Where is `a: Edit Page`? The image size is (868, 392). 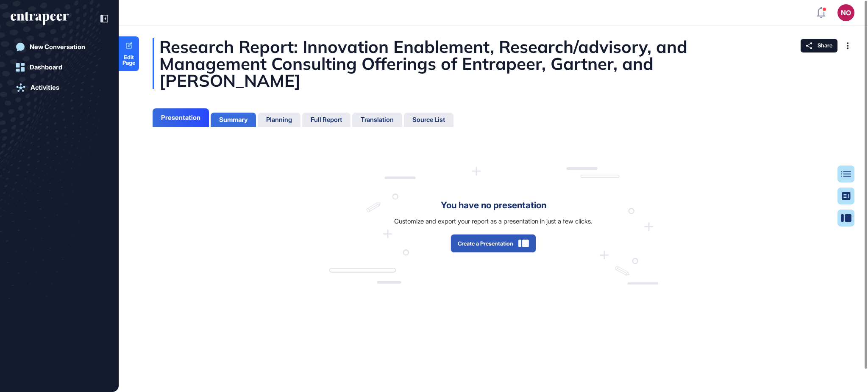
a: Edit Page is located at coordinates (129, 54).